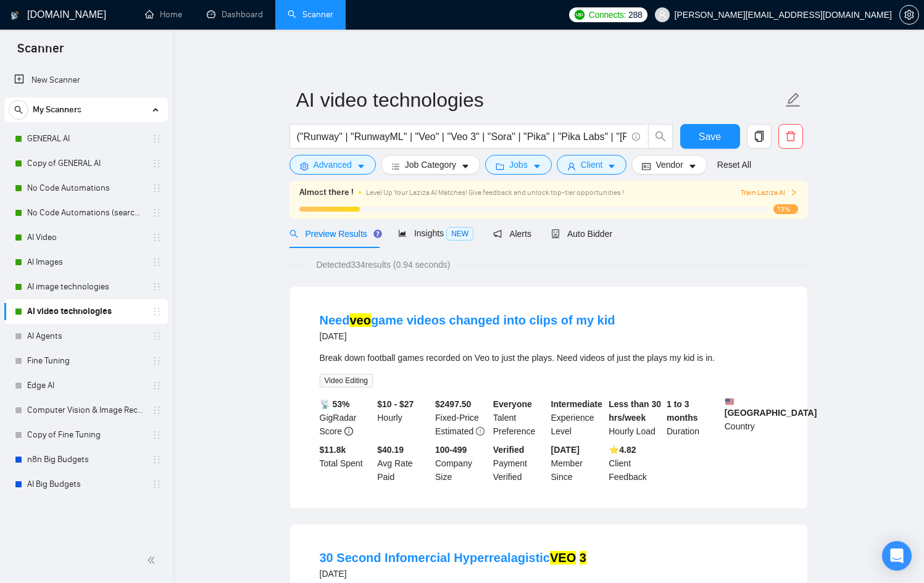 The height and width of the screenshot is (583, 924). Describe the element at coordinates (462, 464) in the screenshot. I see `div: Company Size` at that location.